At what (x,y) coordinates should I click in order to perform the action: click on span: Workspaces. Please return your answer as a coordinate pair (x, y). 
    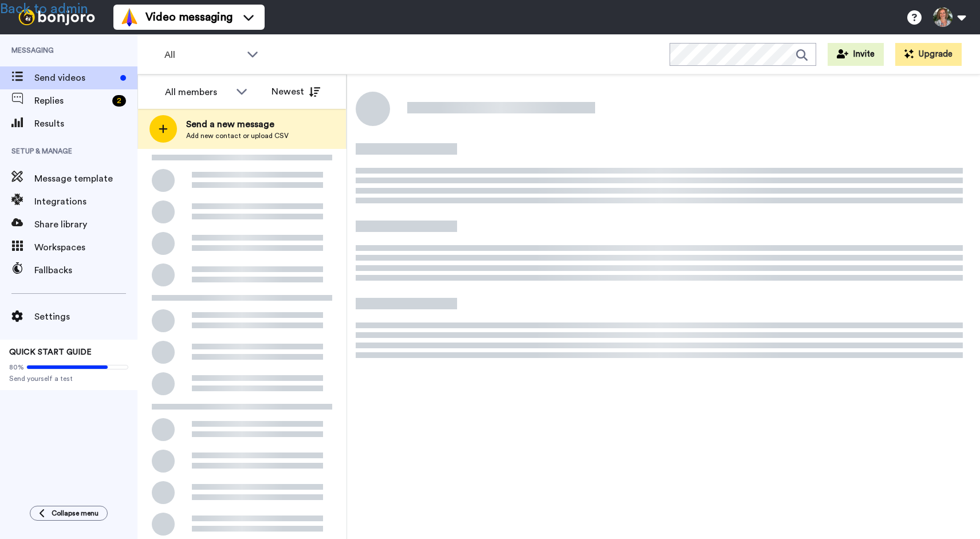
    Looking at the image, I should click on (86, 247).